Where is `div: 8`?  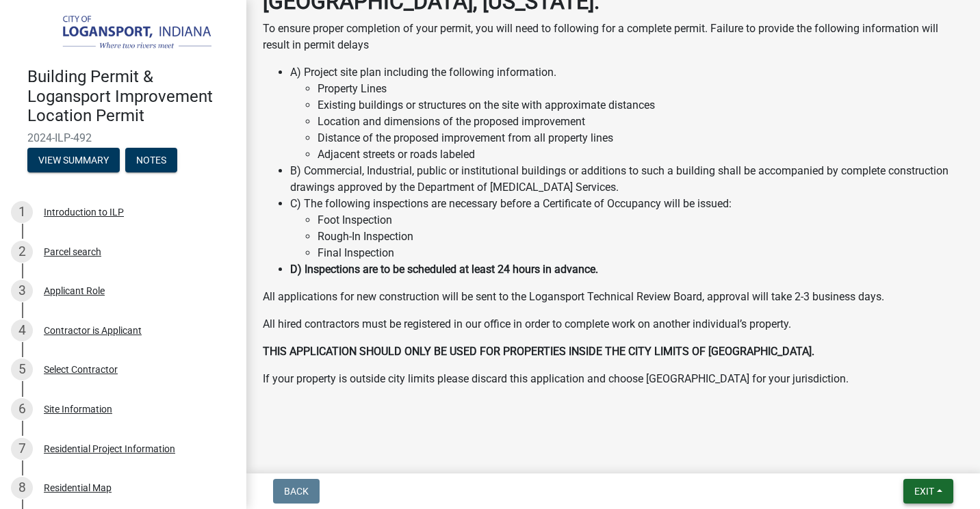 div: 8 is located at coordinates (22, 488).